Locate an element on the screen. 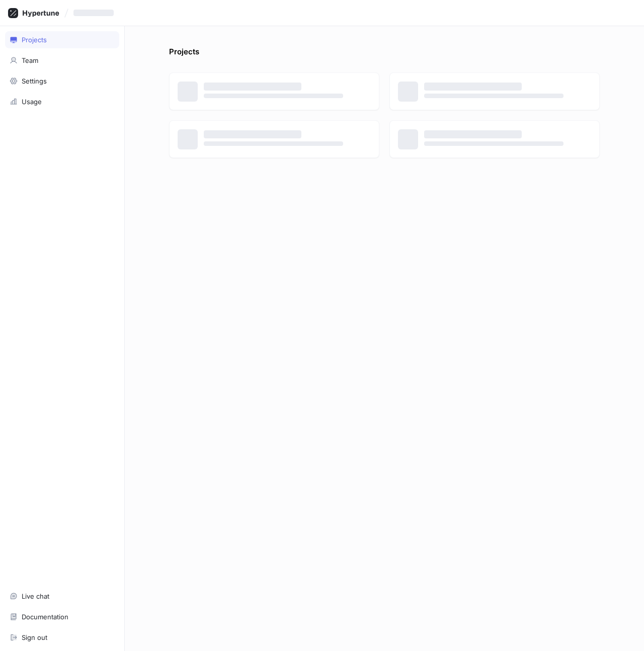 This screenshot has width=644, height=651. p: Projects is located at coordinates (184, 54).